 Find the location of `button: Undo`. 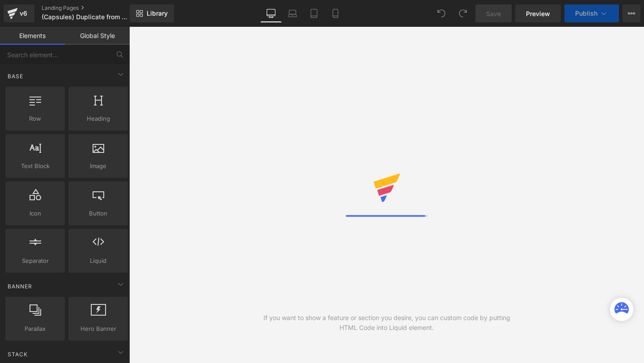

button: Undo is located at coordinates (441, 14).